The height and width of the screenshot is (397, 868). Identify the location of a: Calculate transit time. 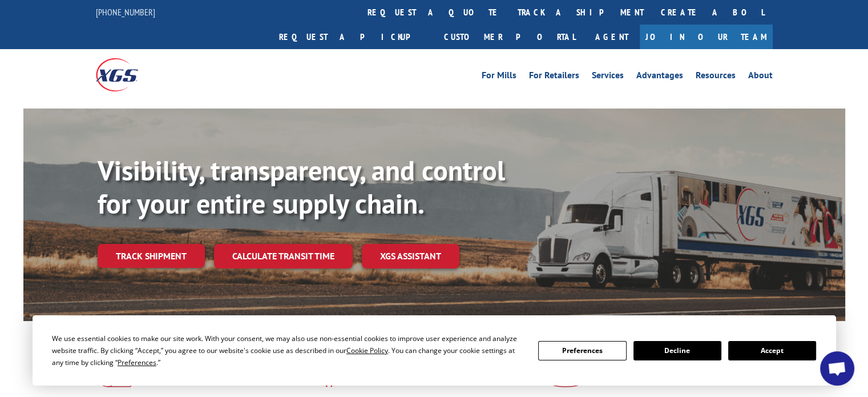
(283, 256).